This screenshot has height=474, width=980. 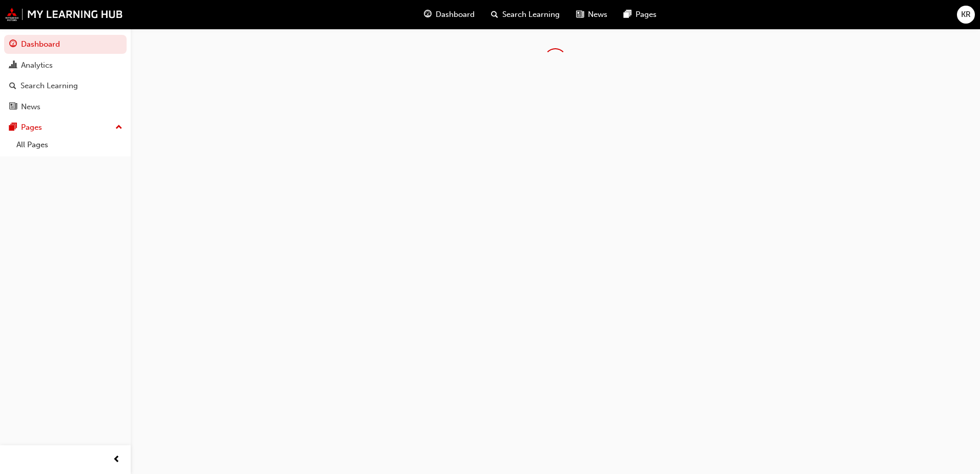 What do you see at coordinates (65, 75) in the screenshot?
I see `button: DashboardAnalyticsSearch LearningNews` at bounding box center [65, 75].